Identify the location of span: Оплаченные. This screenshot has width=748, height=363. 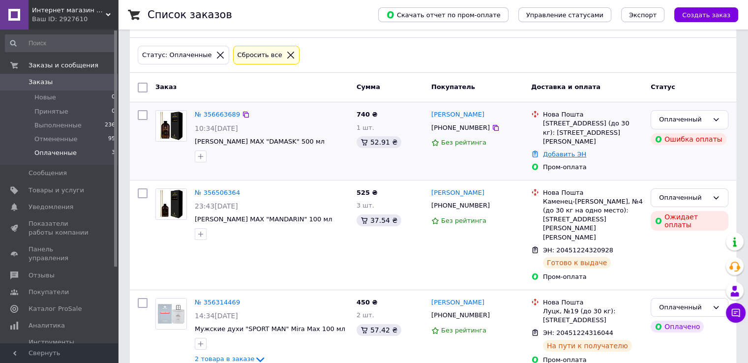
(56, 153).